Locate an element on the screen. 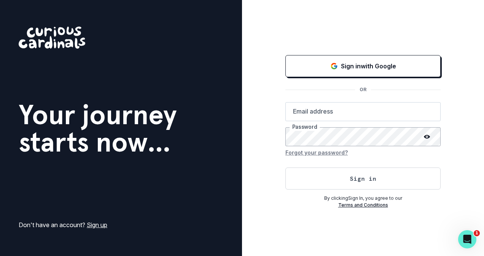 This screenshot has width=484, height=256. a: Terms and Conditions is located at coordinates (363, 205).